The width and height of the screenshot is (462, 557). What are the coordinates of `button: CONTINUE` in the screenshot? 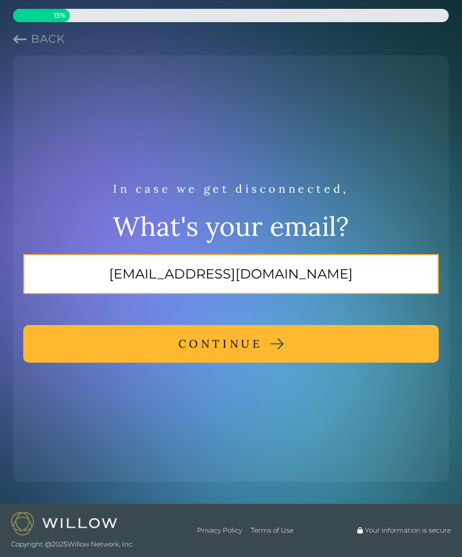 It's located at (231, 344).